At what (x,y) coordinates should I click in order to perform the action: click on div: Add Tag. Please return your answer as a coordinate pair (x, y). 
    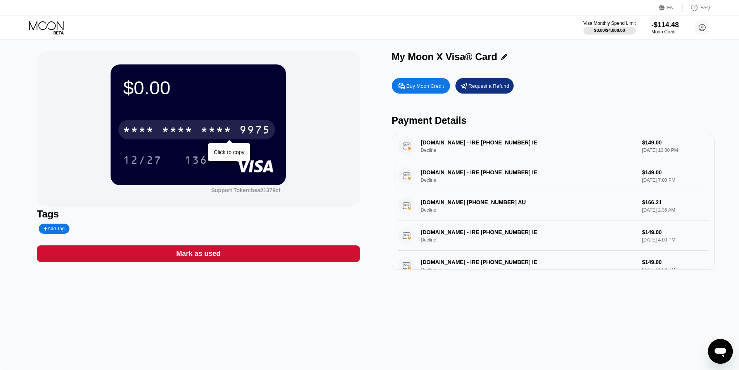
    Looking at the image, I should click on (54, 229).